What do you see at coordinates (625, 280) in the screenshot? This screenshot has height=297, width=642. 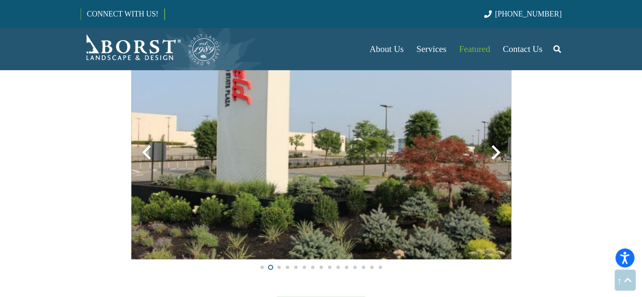 I see `a: Back to top` at bounding box center [625, 280].